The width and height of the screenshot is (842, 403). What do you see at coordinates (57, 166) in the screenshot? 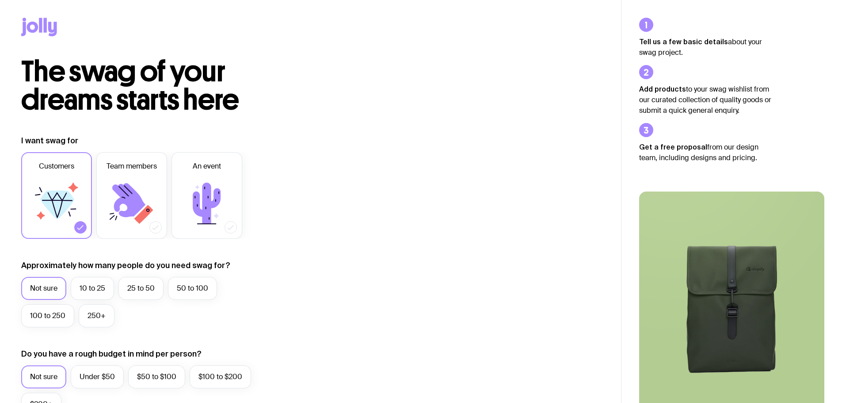
I see `span: Customers` at bounding box center [57, 166].